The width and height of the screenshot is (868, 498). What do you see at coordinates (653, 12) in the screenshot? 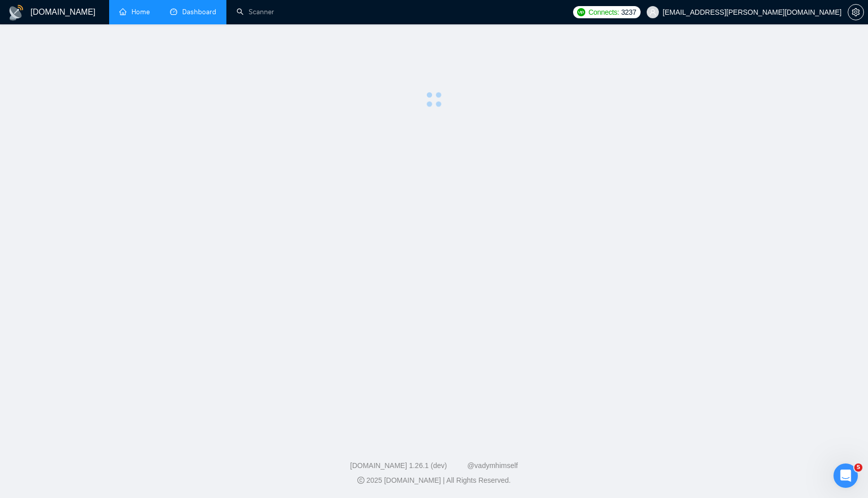
I see `span: user` at bounding box center [653, 12].